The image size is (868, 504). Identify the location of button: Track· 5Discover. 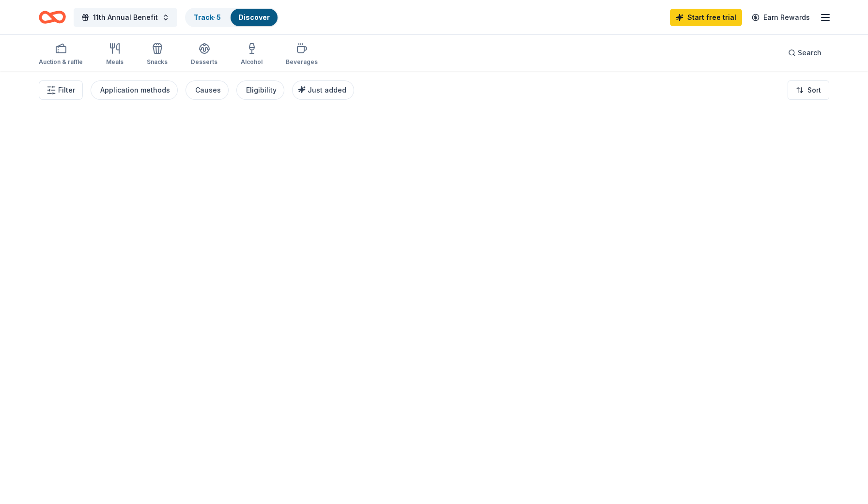
(231, 17).